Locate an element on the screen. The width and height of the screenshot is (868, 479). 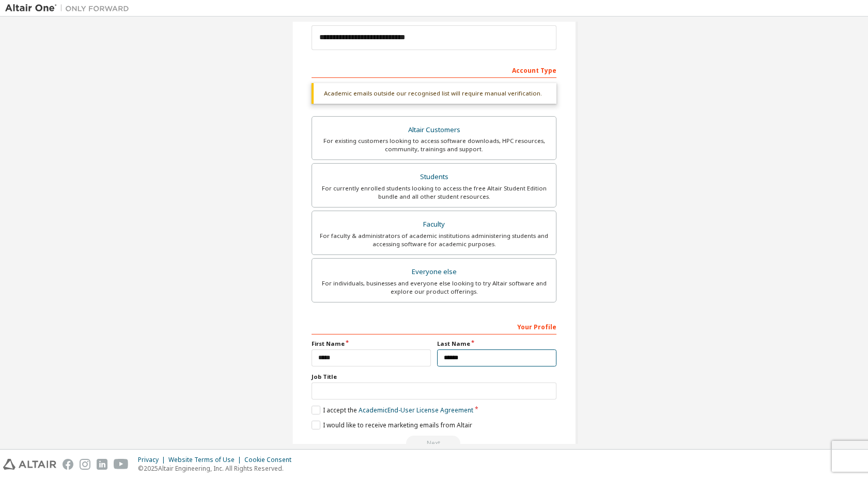
div: Everyone else is located at coordinates (434, 272).